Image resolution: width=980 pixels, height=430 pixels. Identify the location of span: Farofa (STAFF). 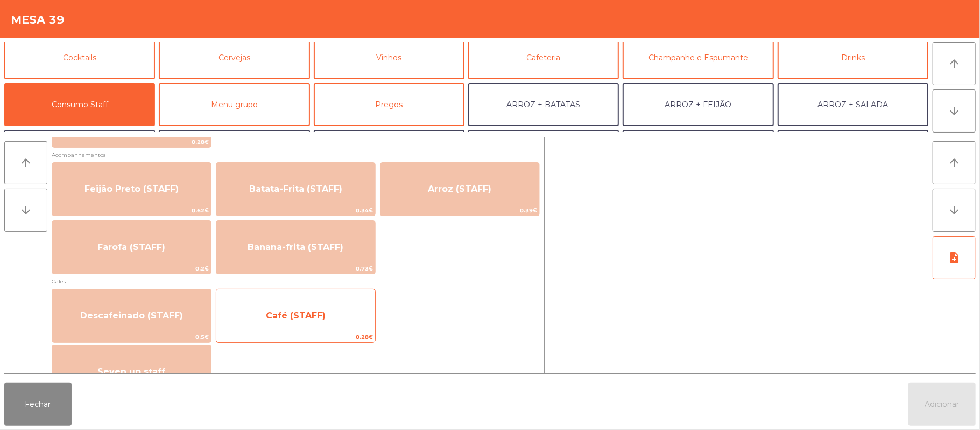
(131, 247).